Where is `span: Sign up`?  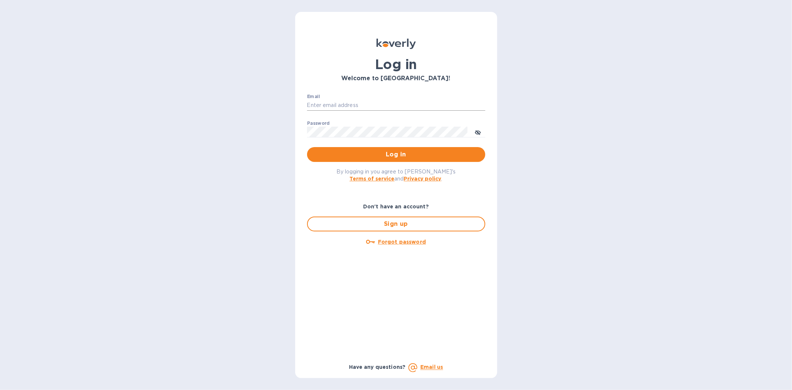
span: Sign up is located at coordinates (396, 224).